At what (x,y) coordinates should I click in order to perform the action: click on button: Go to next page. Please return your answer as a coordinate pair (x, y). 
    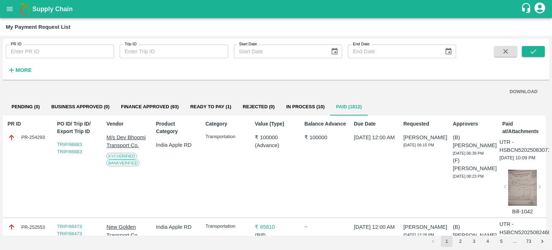
    Looking at the image, I should click on (542, 241).